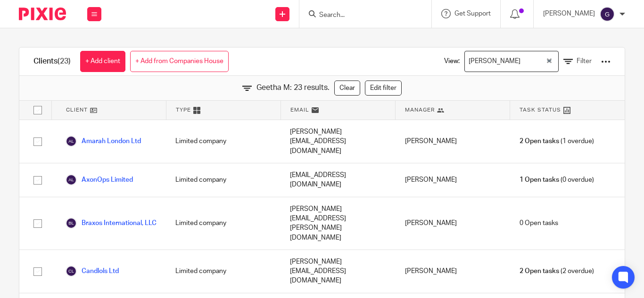 The height and width of the screenshot is (298, 644). I want to click on div: Search for option, so click(512, 61).